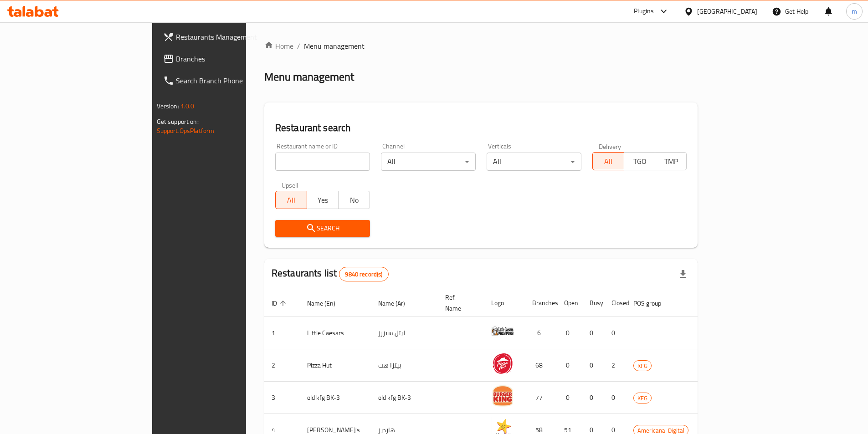 This screenshot has width=868, height=434. Describe the element at coordinates (323, 229) in the screenshot. I see `span: Search` at that location.